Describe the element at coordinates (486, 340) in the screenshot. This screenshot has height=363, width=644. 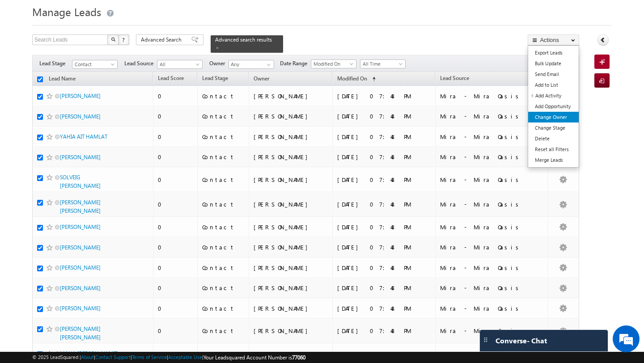
I see `img: carter-drag` at that location.